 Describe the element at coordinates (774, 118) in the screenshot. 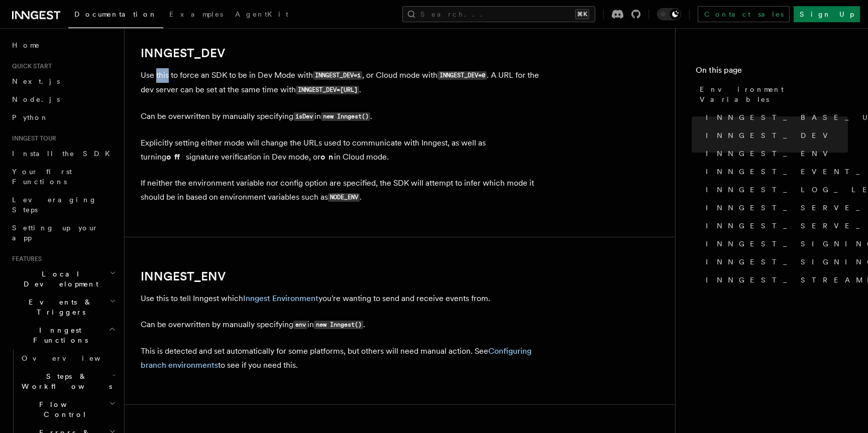

I see `a: INNGEST_BASE_URL` at that location.